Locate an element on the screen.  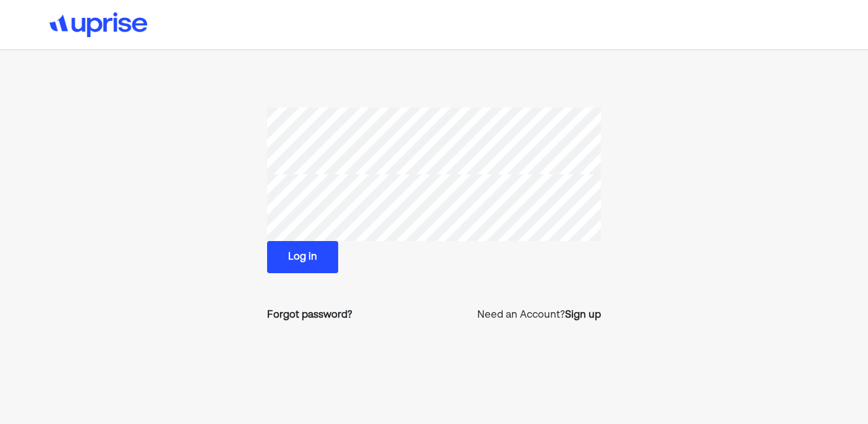
a: Forgot password? is located at coordinates (309, 315).